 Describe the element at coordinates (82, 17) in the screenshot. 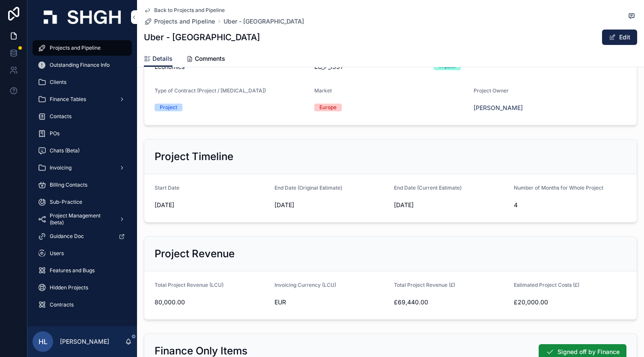

I see `img: App logo` at that location.